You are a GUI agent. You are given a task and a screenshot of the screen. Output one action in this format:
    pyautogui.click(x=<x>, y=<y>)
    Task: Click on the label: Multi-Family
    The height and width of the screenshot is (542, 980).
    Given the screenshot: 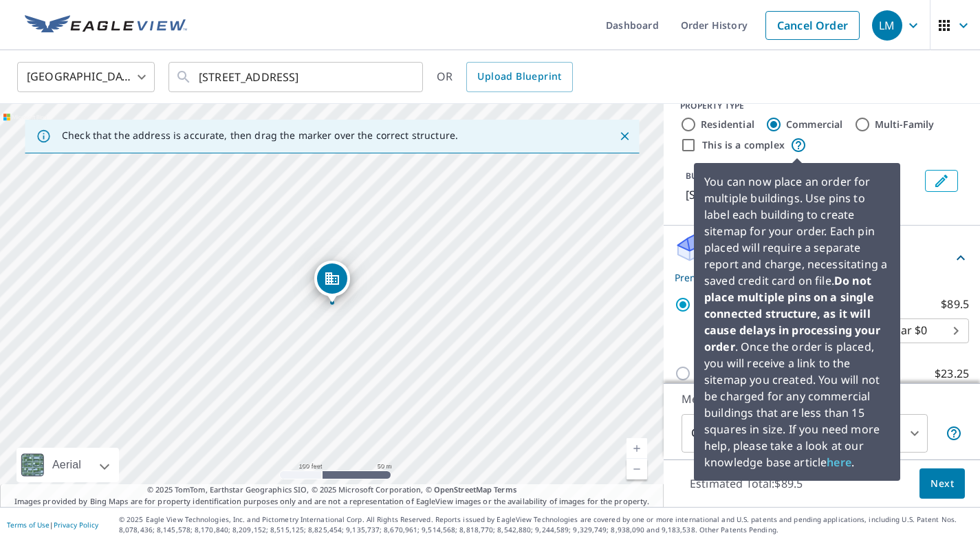 What is the action you would take?
    pyautogui.click(x=904, y=124)
    